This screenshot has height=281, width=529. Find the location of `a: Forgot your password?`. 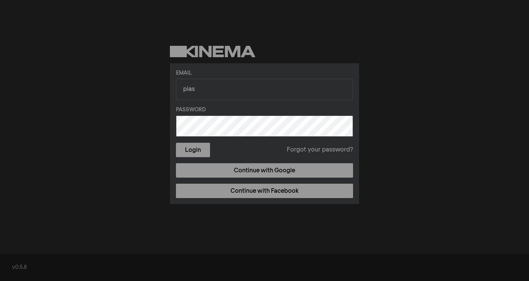

a: Forgot your password? is located at coordinates (320, 150).